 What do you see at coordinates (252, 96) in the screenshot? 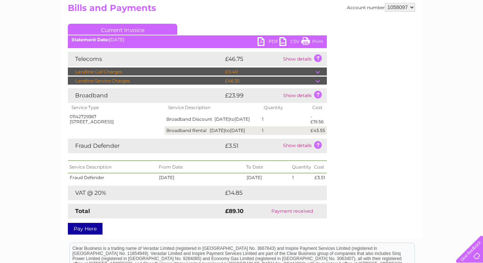
I see `td: £23.99` at bounding box center [252, 96].